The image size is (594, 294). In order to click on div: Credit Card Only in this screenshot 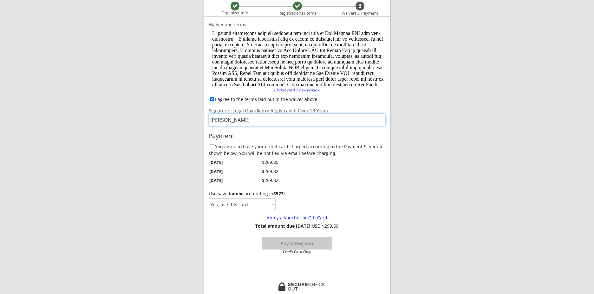, I will do `click(297, 251)`.